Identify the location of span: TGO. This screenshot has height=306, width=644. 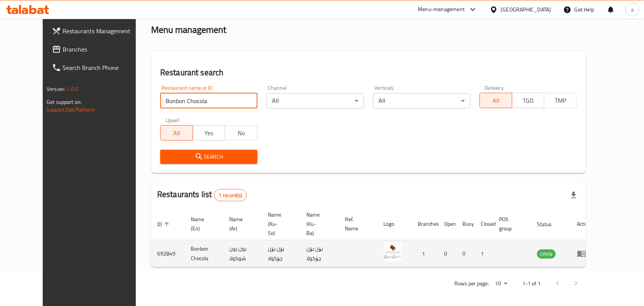
(529, 100).